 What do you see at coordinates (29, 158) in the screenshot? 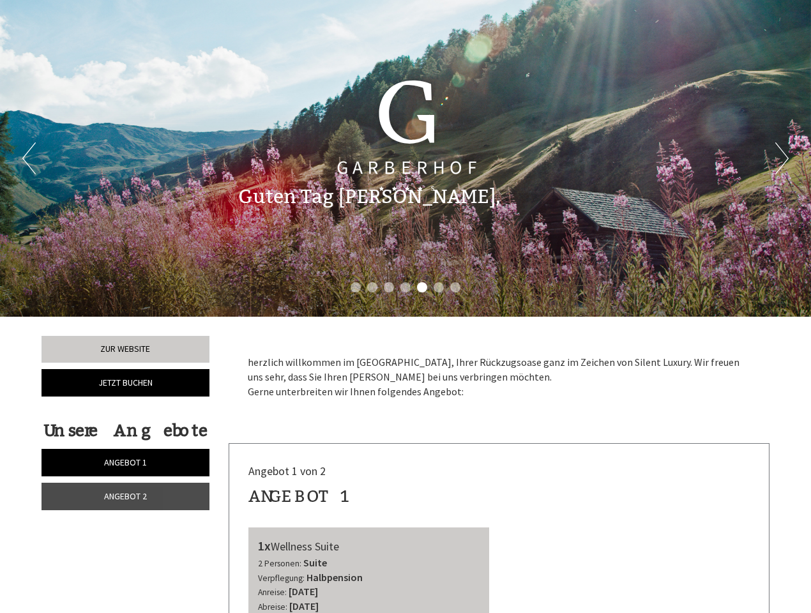
I see `button: Previous` at bounding box center [29, 158].